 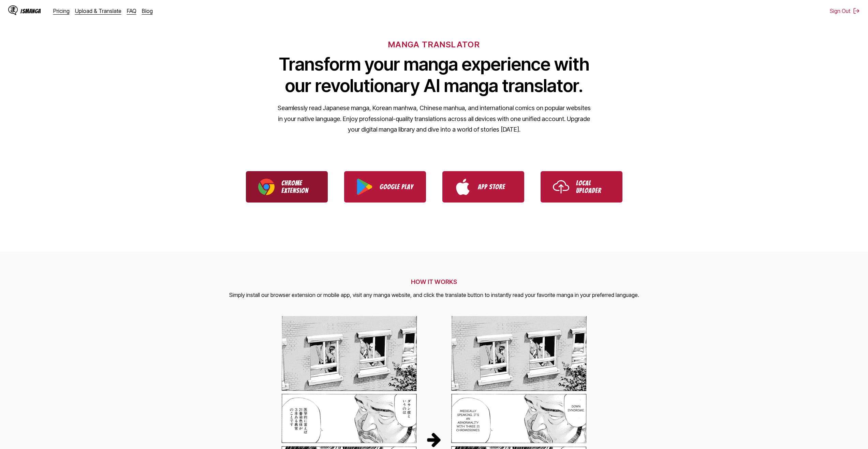 I want to click on a: Download IsManga Chrome Extension, so click(x=287, y=187).